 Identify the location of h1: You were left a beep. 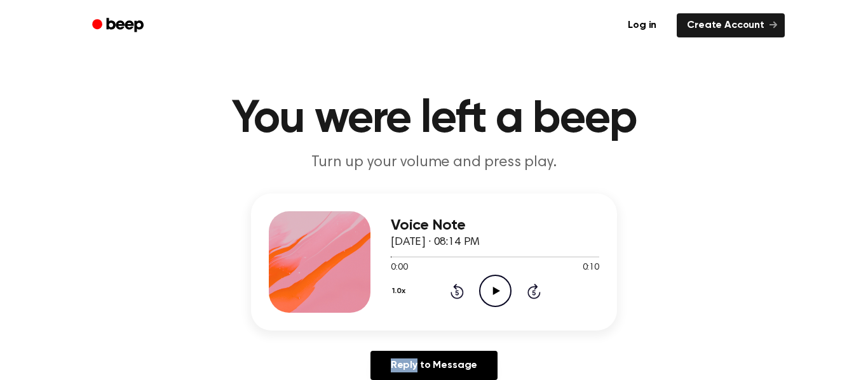
(434, 119).